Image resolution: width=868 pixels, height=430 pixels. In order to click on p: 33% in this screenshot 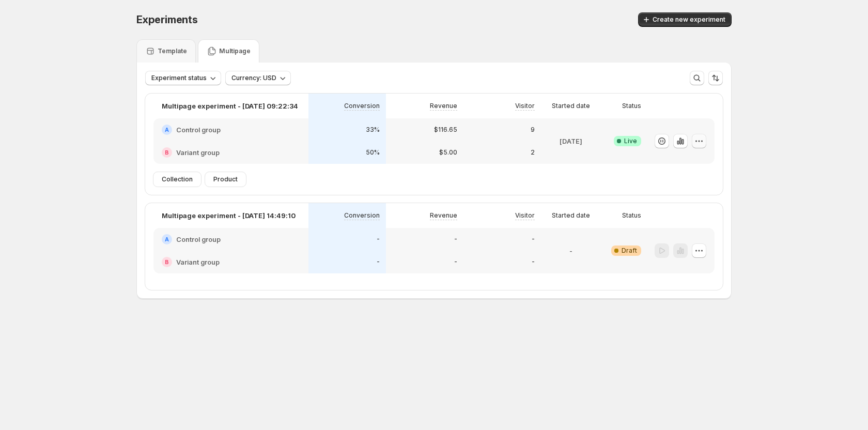, I will do `click(372, 129)`.